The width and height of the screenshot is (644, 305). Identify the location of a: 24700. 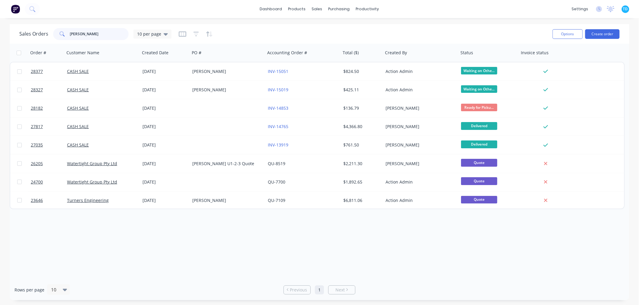
(49, 182).